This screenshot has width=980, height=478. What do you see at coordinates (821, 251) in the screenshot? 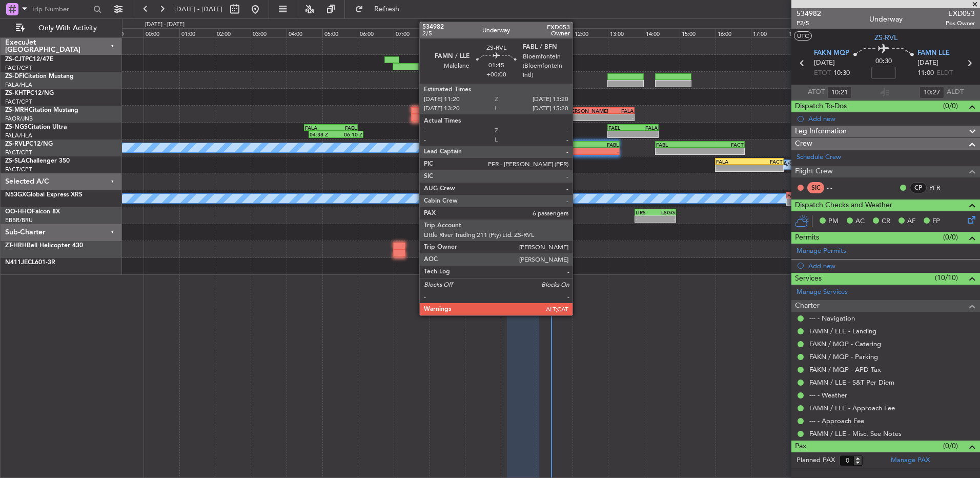
I see `a: Manage Permits` at bounding box center [821, 251].